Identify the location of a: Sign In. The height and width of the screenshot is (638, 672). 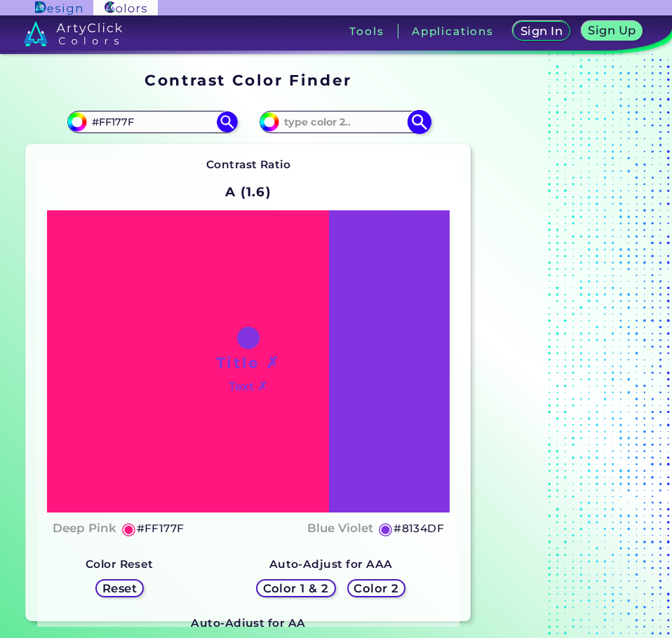
(542, 31).